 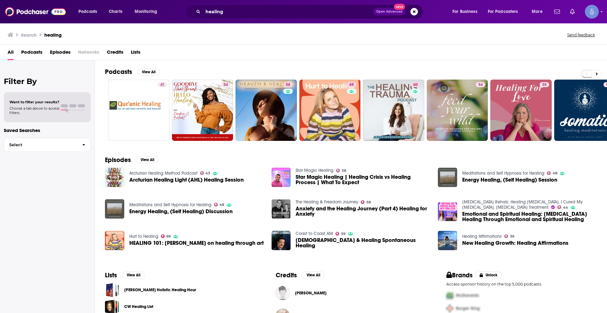 I want to click on span: 44, so click(x=565, y=208).